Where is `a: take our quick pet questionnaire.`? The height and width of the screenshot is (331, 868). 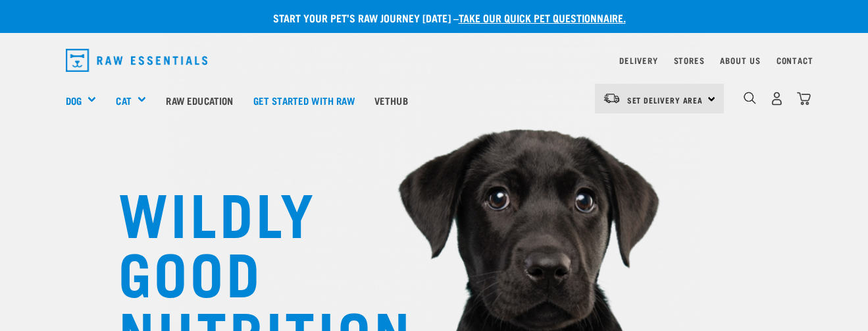
a: take our quick pet questionnaire. is located at coordinates (542, 17).